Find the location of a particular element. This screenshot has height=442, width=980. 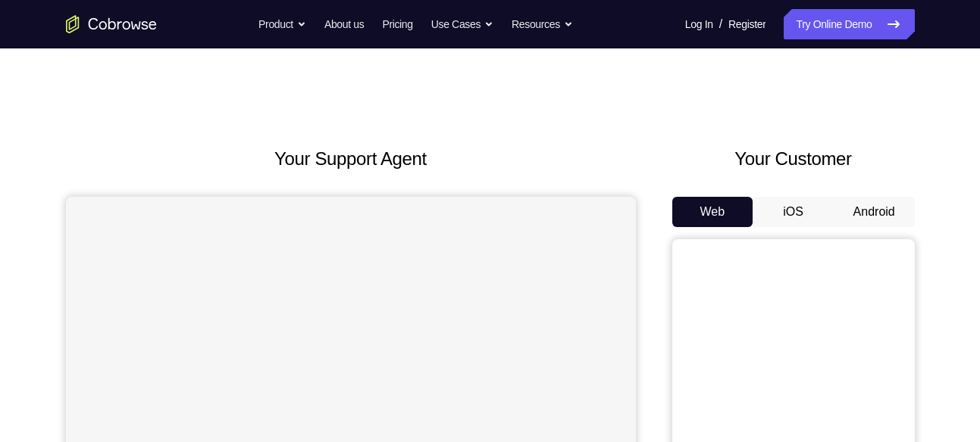

a: Log In is located at coordinates (699, 24).